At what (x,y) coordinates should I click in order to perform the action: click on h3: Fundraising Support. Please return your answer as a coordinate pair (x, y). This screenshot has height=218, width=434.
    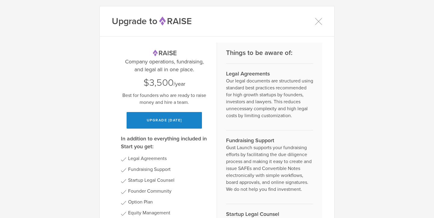
    Looking at the image, I should click on (270, 140).